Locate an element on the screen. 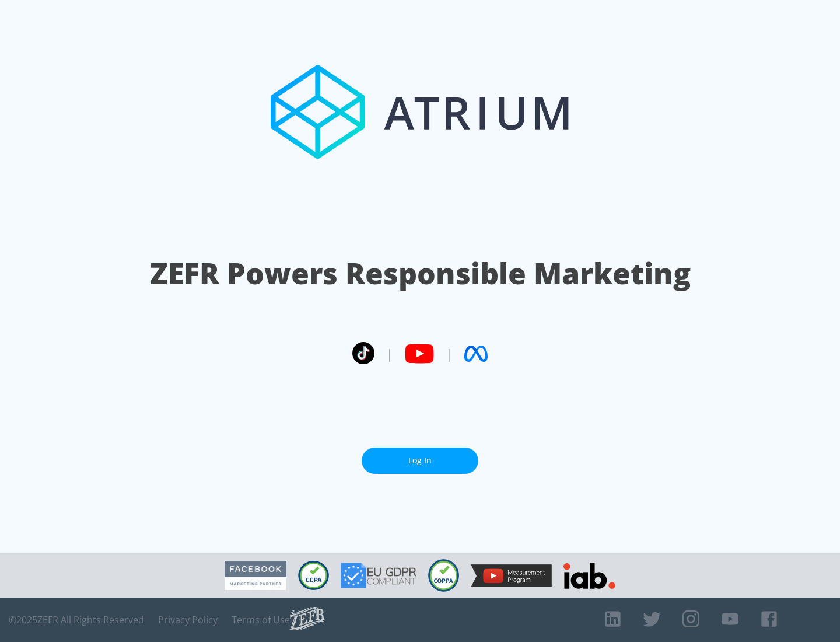  img: CCPA Compliant is located at coordinates (313, 576).